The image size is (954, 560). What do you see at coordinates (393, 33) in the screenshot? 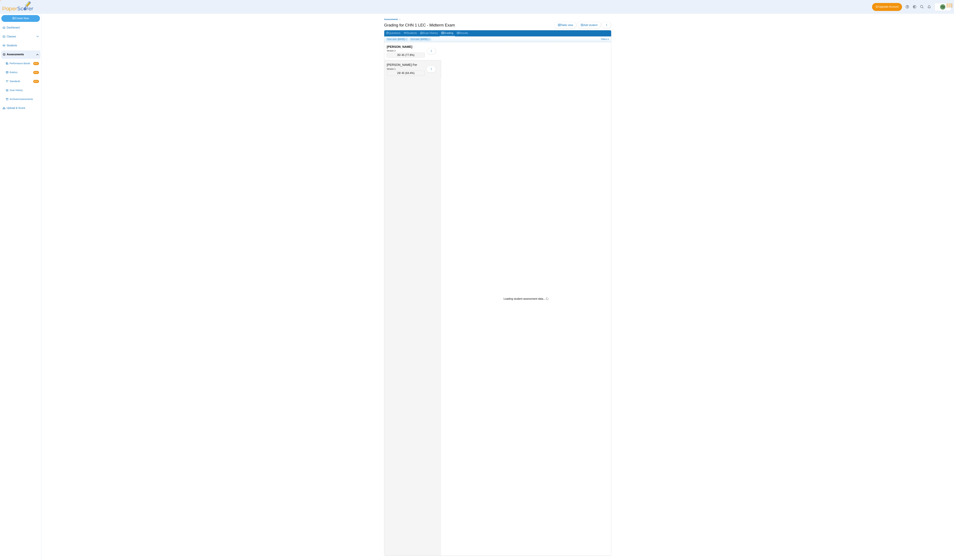
I see `a: Questions` at bounding box center [393, 33].